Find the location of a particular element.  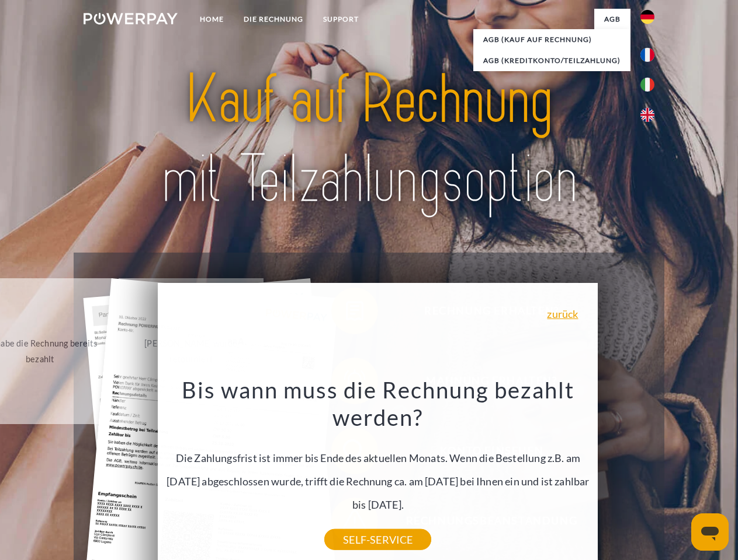

a: AGB (Kreditkonto/Teilzahlung) is located at coordinates (551, 61).